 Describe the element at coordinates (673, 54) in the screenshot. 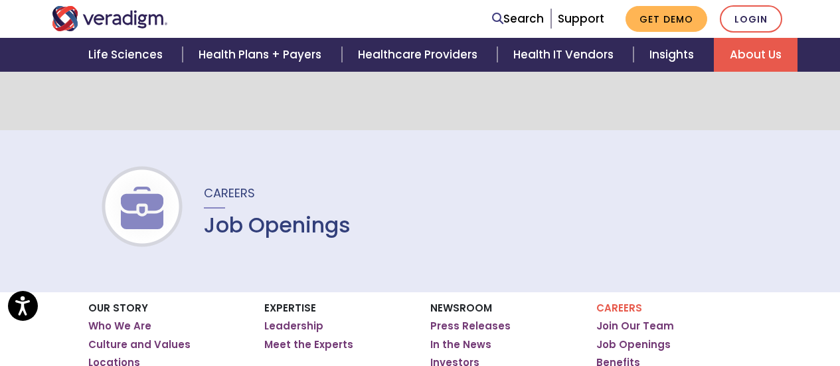

I see `a: Insights` at that location.